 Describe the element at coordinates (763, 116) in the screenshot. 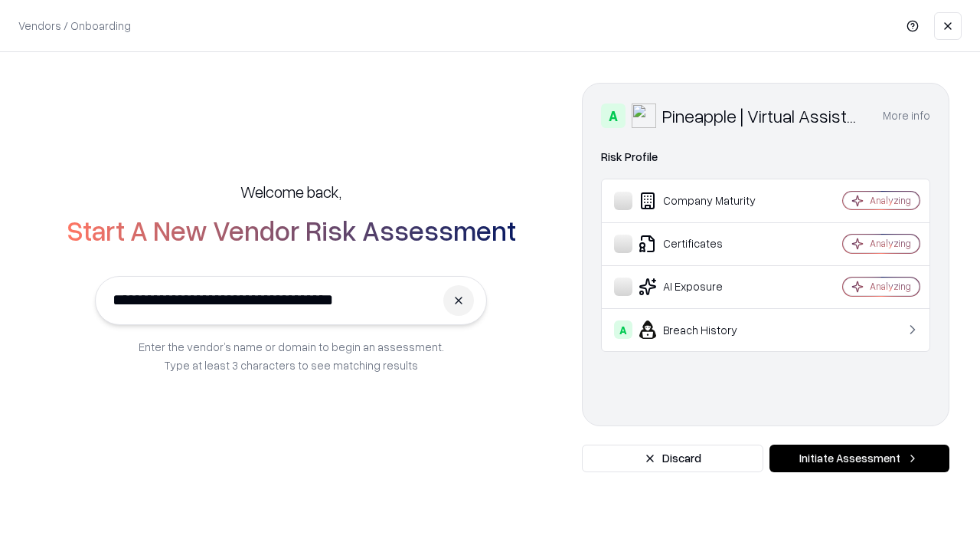

I see `div: Pineapple | Virtual Assistant Agency` at that location.